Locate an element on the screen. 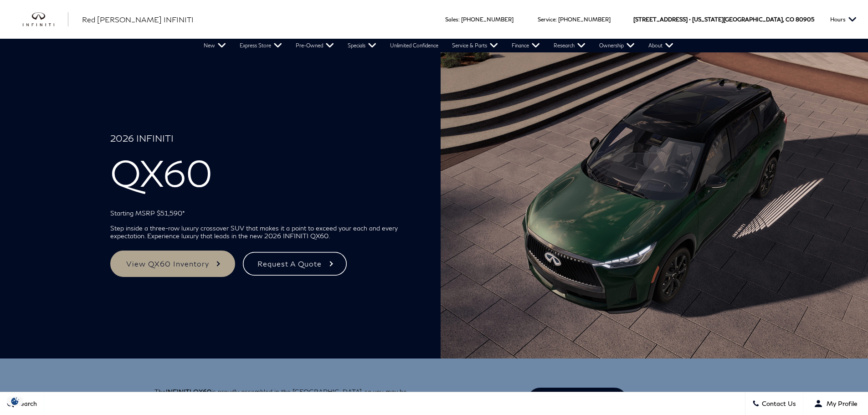  p: Step inside a three-row luxury crossover SUV that makes it a point to exceed your each and every ... is located at coordinates (257, 232).